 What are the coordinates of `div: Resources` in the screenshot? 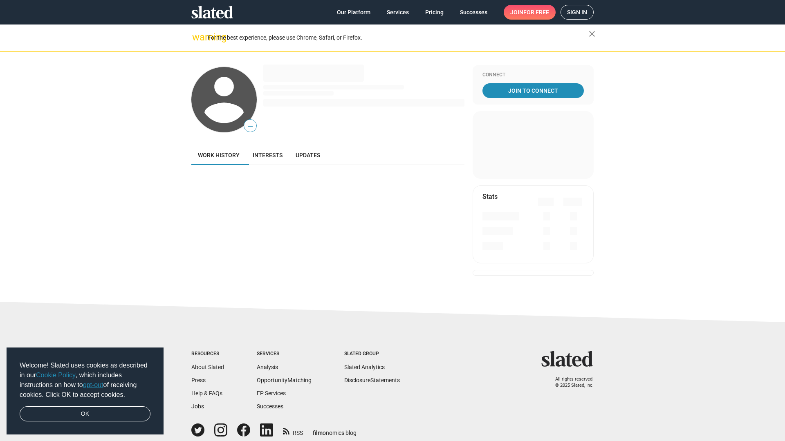 It's located at (208, 354).